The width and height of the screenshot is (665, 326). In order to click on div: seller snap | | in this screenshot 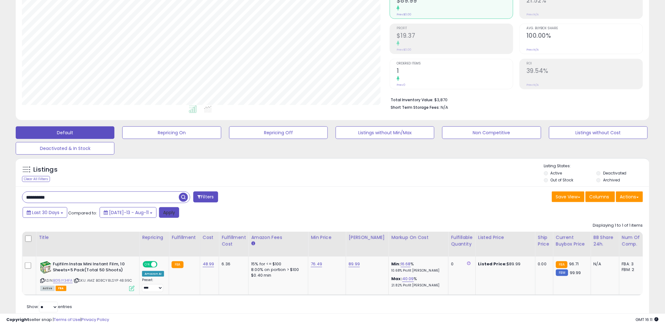, I will do `click(58, 320)`.